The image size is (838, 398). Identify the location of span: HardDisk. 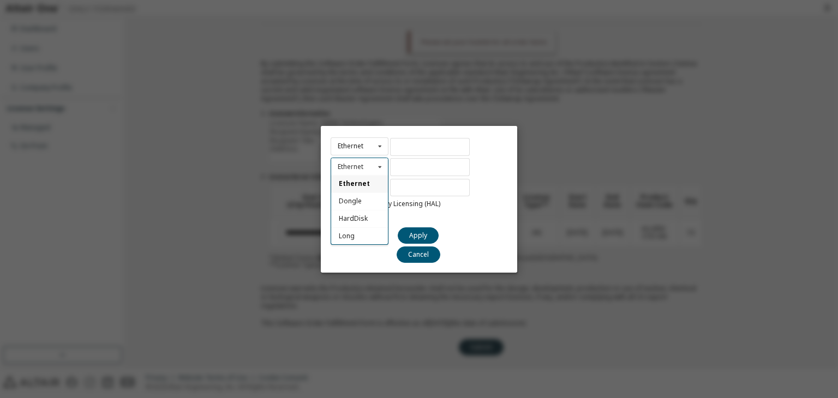
(353, 218).